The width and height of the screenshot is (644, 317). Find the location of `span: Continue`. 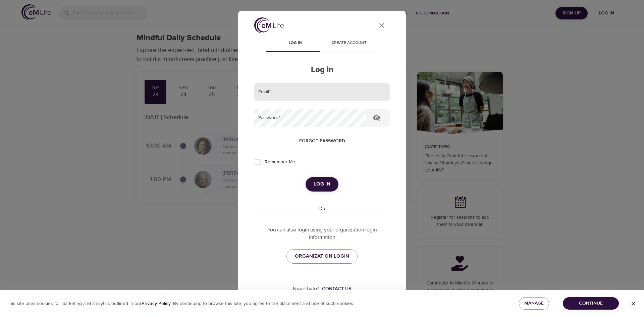

span: Continue is located at coordinates (591, 304).